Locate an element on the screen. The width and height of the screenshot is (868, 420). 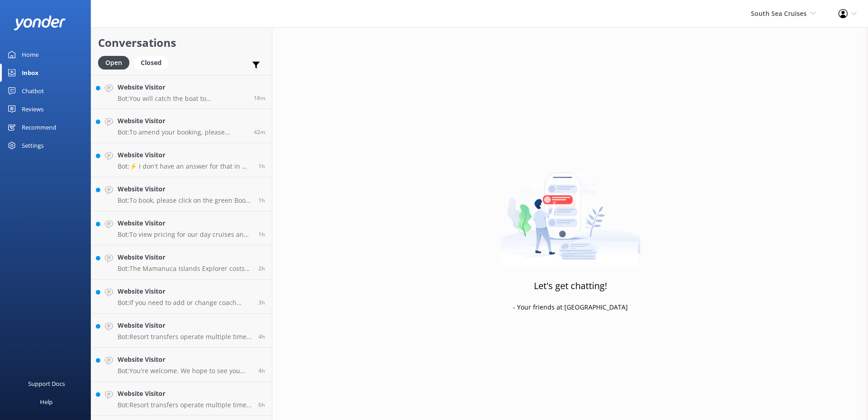
span: Oct 09 2025 10:49am (UTC +13:00) Pacific/Auckland is located at coordinates (259, 97).